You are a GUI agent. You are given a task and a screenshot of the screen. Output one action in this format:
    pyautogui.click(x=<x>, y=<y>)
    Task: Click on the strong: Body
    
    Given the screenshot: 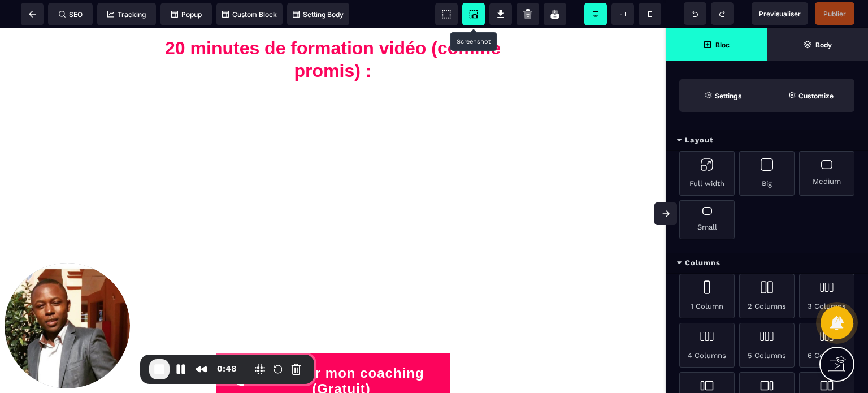 What is the action you would take?
    pyautogui.click(x=824, y=45)
    